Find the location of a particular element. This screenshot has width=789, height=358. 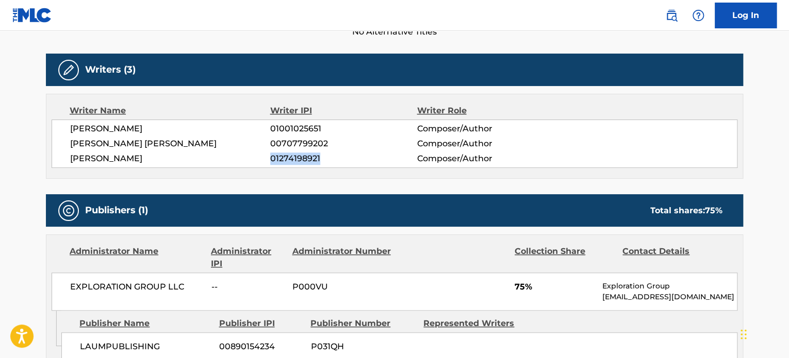

span: P031QH is located at coordinates (363, 347).